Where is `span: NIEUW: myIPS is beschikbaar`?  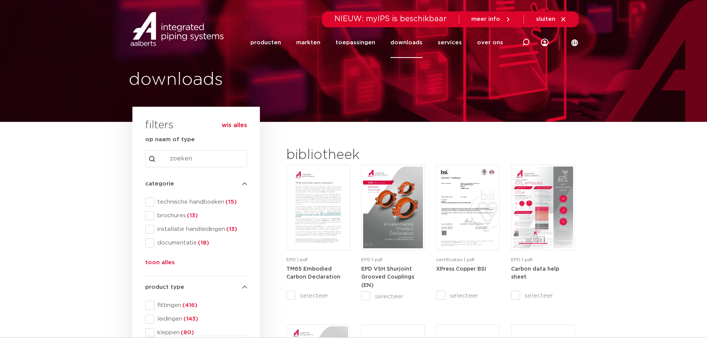 span: NIEUW: myIPS is beschikbaar is located at coordinates (390, 19).